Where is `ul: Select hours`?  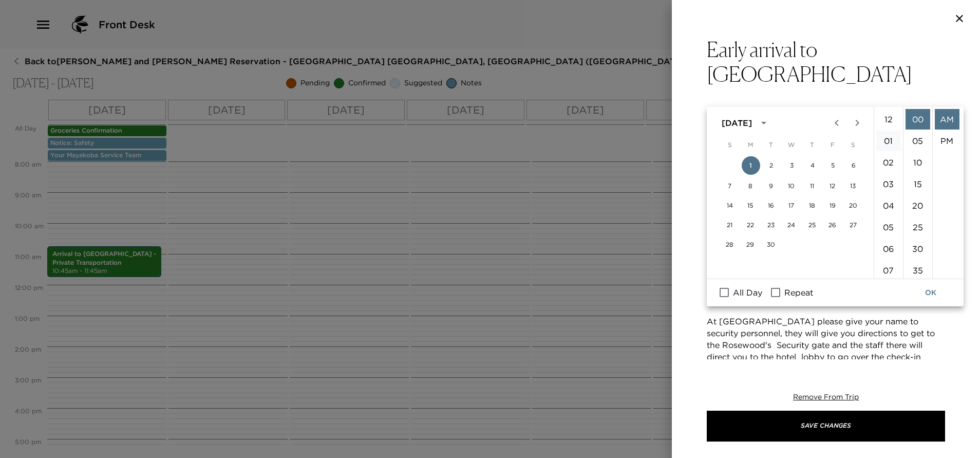
ul: Select hours is located at coordinates (888, 192).